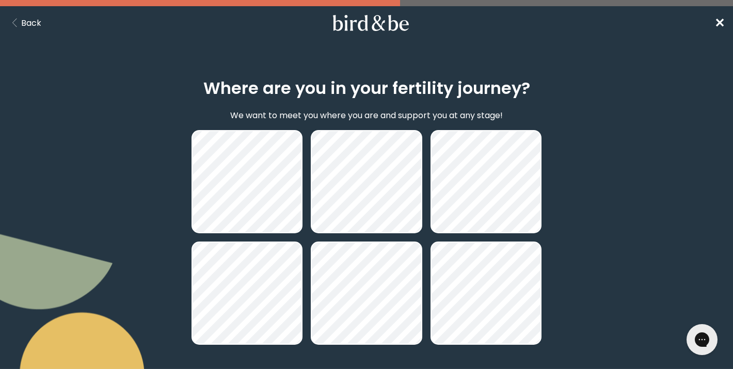  Describe the element at coordinates (367, 115) in the screenshot. I see `p: We want to meet you where you are and support you at any stage!` at that location.